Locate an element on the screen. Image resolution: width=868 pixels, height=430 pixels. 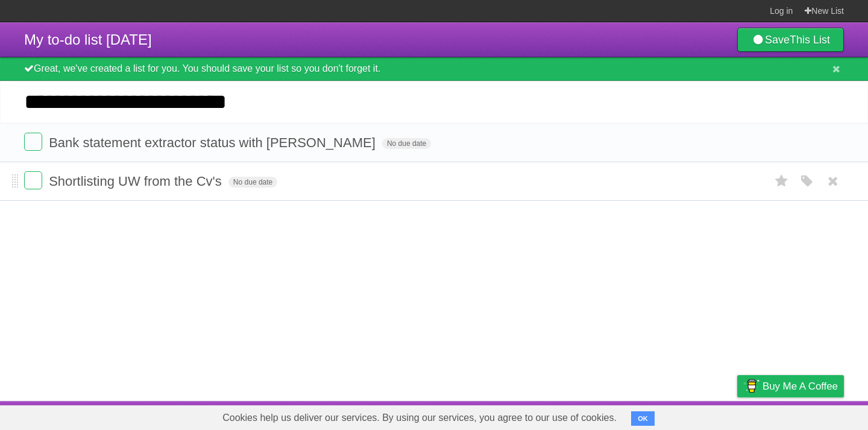
span: Cookies help us deliver our services. By using our services, you agree to our use of cookies. is located at coordinates (420, 418).